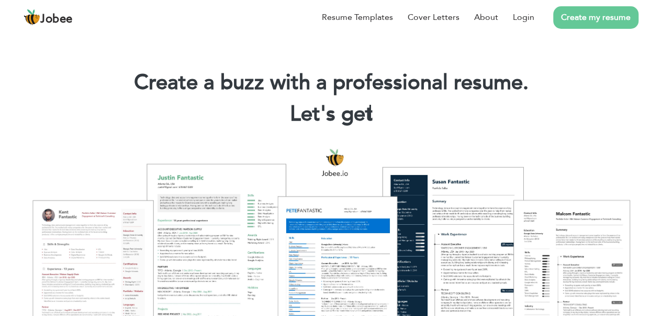 Image resolution: width=662 pixels, height=316 pixels. Describe the element at coordinates (32, 17) in the screenshot. I see `img: jobee.io` at that location.